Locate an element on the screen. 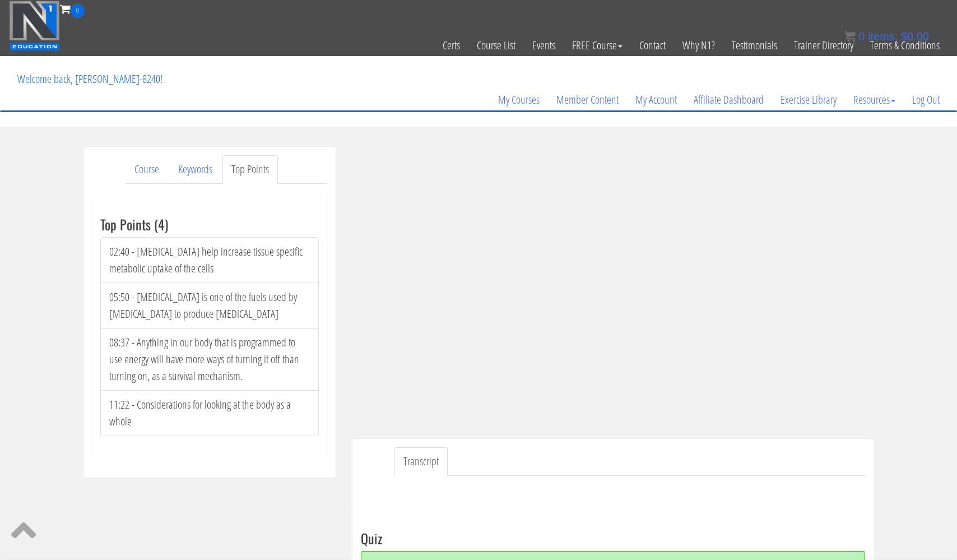 The width and height of the screenshot is (957, 560). h3: Quiz is located at coordinates (614, 538).